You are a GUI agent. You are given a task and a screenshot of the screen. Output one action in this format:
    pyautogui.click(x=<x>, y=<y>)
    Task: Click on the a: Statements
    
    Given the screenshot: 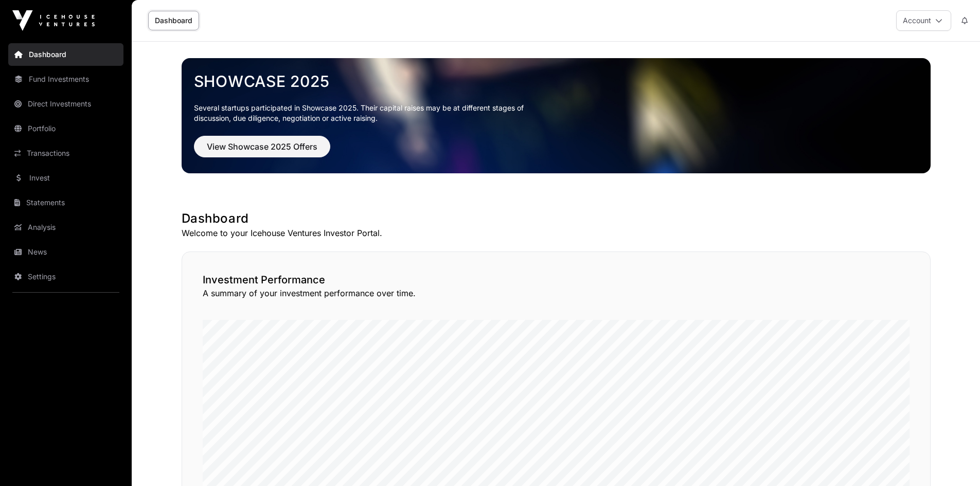 What is the action you would take?
    pyautogui.click(x=66, y=203)
    